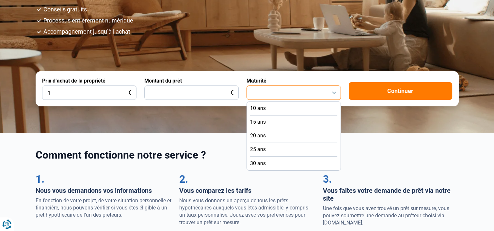  Describe the element at coordinates (247, 212) in the screenshot. I see `p: Nous vous donnons un aperçu de tous les prêts hypothécaires auxquels vous êtes admissible, y comp...` at that location.